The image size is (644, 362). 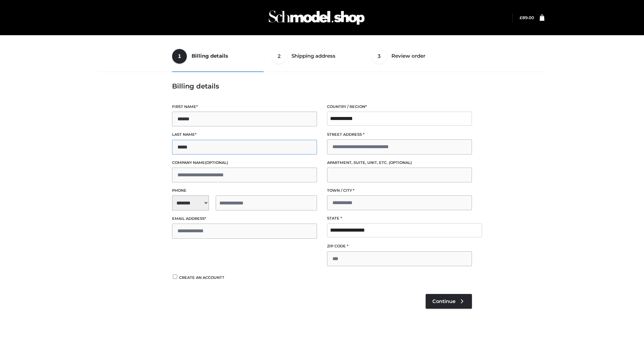 What do you see at coordinates (400, 218) in the screenshot?
I see `label: State` at bounding box center [400, 218].